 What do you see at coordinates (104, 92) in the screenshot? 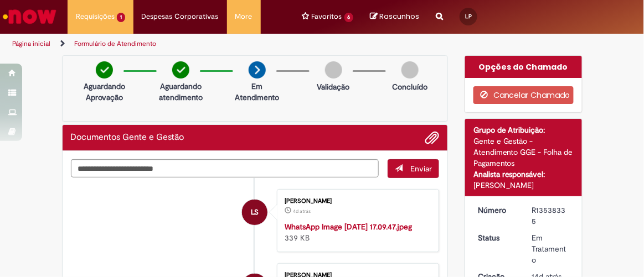
I see `p: Aguardando Aprovação` at bounding box center [104, 92].